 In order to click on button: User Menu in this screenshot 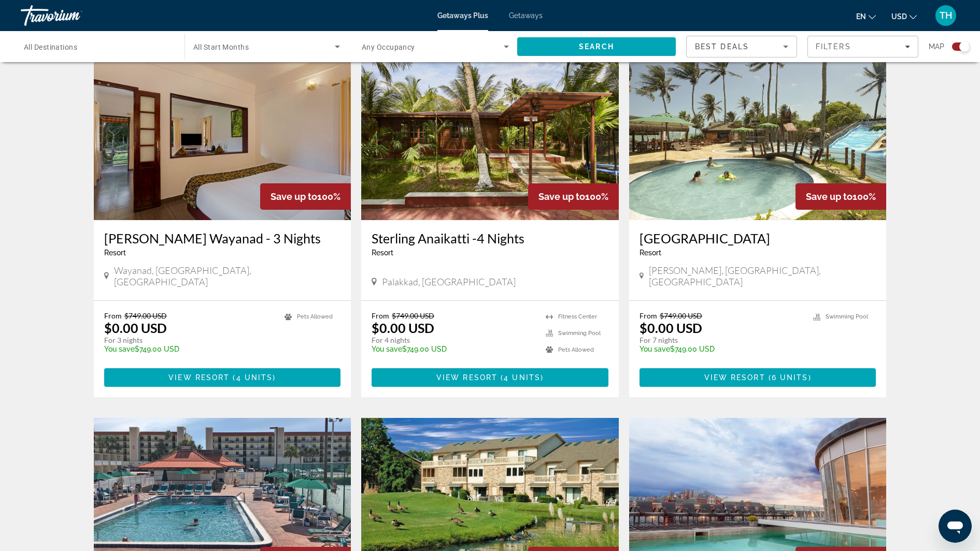, I will do `click(946, 16)`.